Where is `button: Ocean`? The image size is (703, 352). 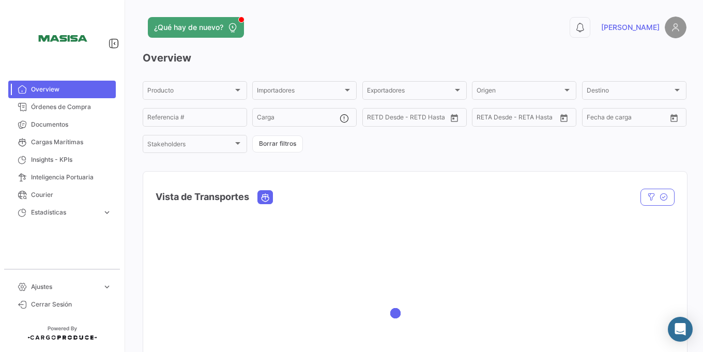 button: Ocean is located at coordinates (265, 197).